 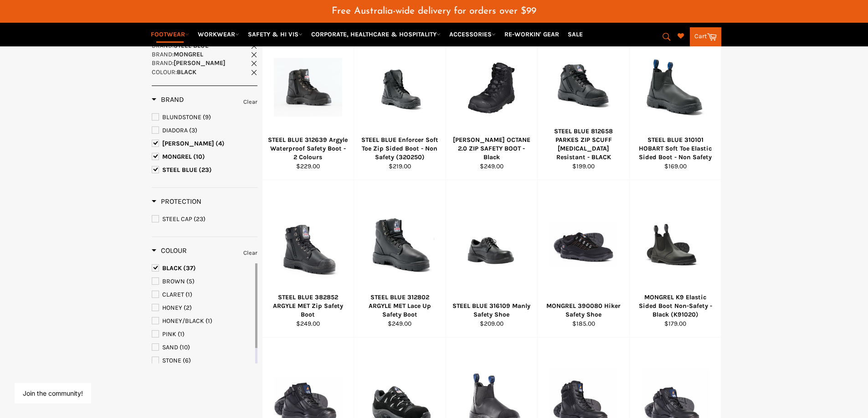 I want to click on a: ACCESSORIES, so click(x=473, y=34).